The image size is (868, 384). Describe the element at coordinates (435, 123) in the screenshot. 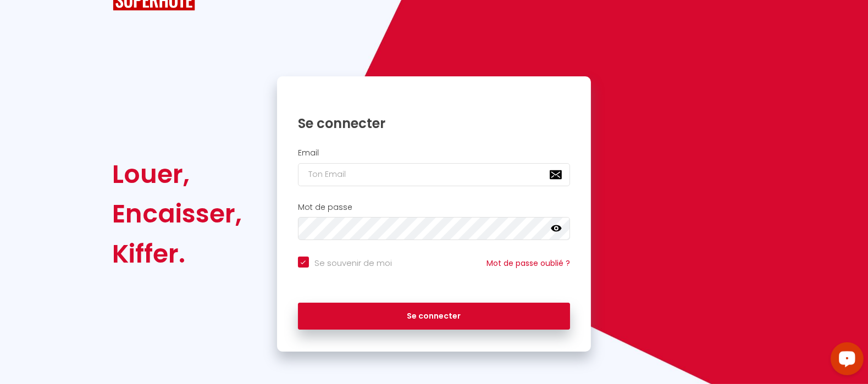

I see `h1: Se connecter` at that location.